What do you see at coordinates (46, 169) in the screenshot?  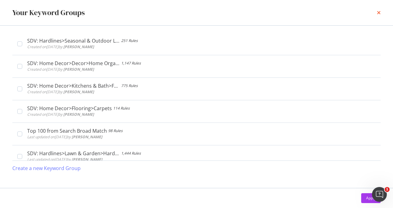 I see `button: Create a new Keyword Group` at bounding box center [46, 169].